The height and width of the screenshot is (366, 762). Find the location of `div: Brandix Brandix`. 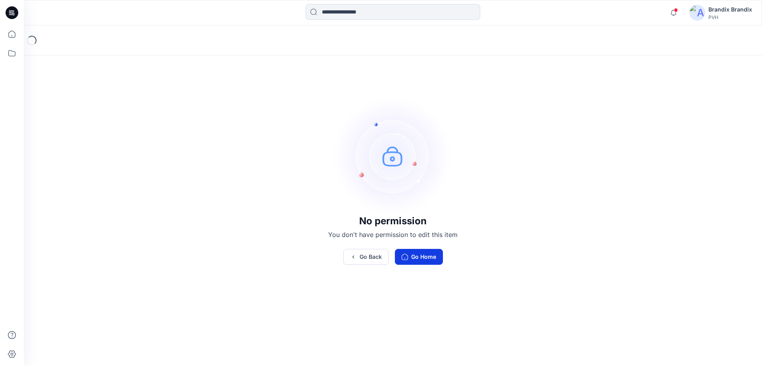

div: Brandix Brandix is located at coordinates (730, 10).